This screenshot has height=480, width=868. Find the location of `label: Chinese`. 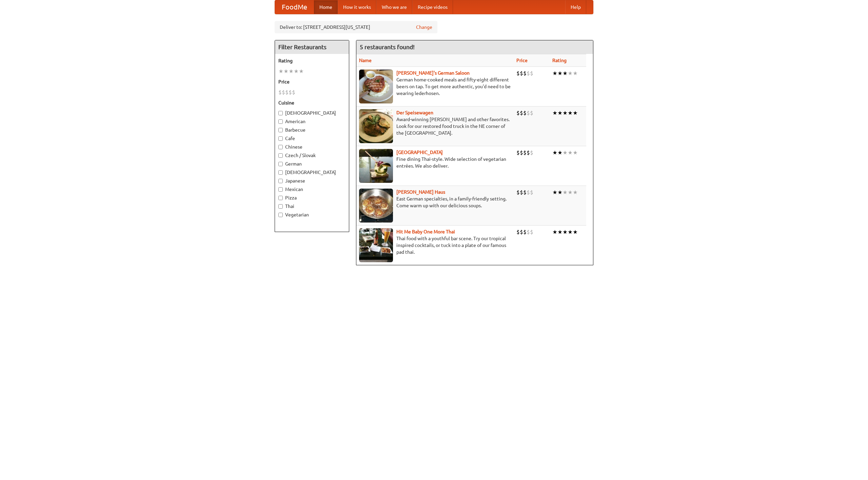

label: Chinese is located at coordinates (312, 147).